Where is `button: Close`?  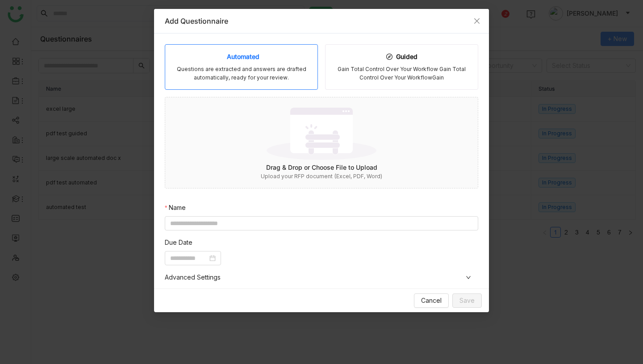 button: Close is located at coordinates (477, 21).